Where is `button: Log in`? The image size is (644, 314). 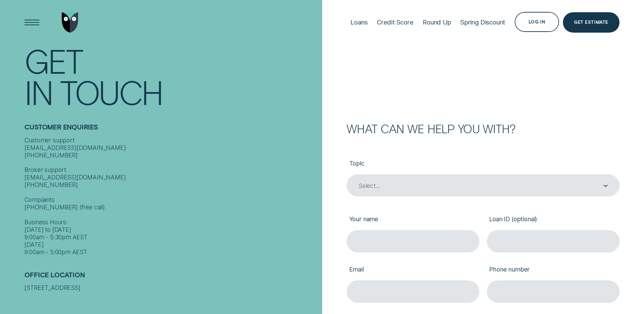
button: Log in is located at coordinates (538, 21).